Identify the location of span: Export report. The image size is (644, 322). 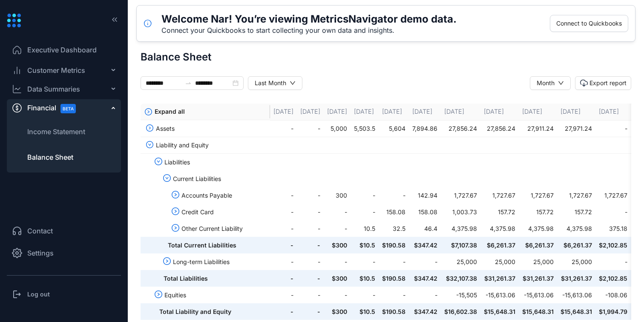
(603, 83).